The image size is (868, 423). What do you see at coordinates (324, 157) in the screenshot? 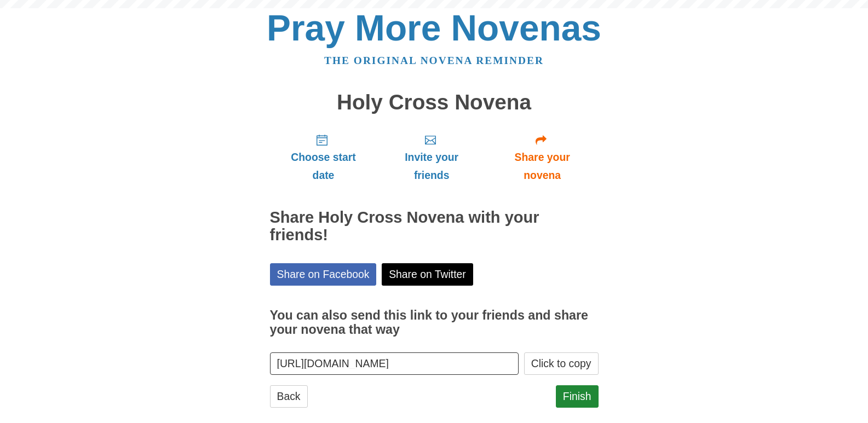
I see `a: Choose start date` at bounding box center [324, 157].